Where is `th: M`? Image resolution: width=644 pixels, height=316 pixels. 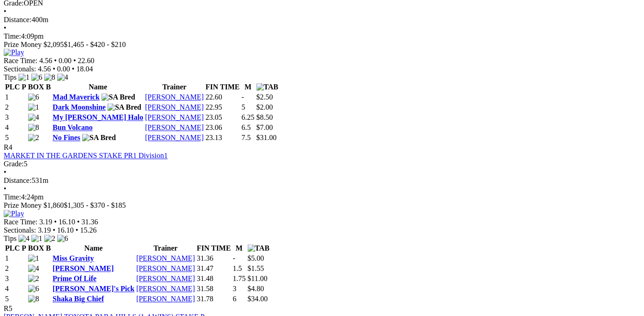 th: M is located at coordinates (249, 88).